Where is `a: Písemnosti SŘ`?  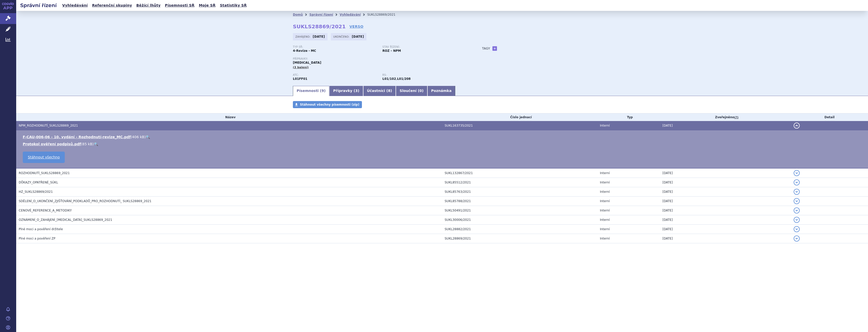 a: Písemnosti SŘ is located at coordinates (179, 5).